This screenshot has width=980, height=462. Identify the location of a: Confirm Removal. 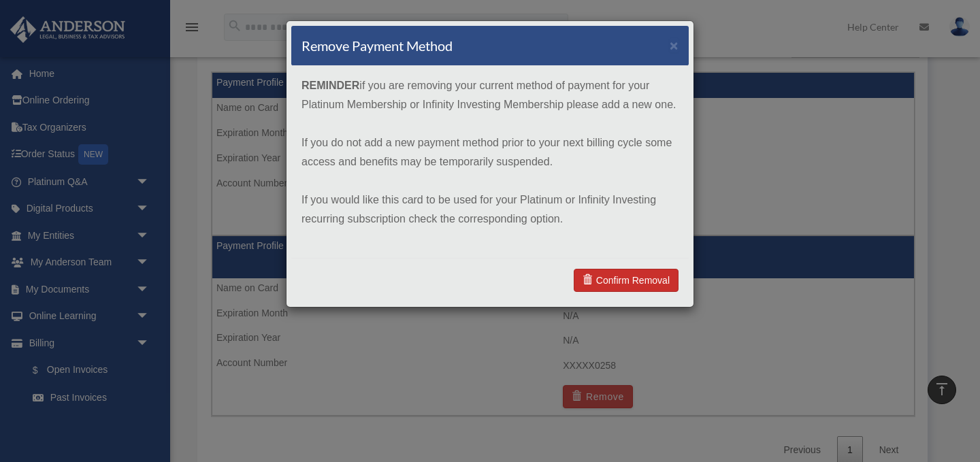
(626, 281).